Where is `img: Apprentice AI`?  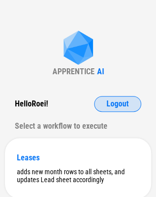
img: Apprentice AI is located at coordinates (78, 49).